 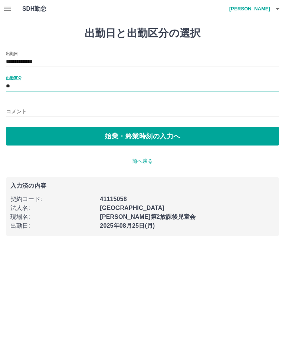 What do you see at coordinates (53, 217) in the screenshot?
I see `p: 現場名 :` at bounding box center [53, 217].